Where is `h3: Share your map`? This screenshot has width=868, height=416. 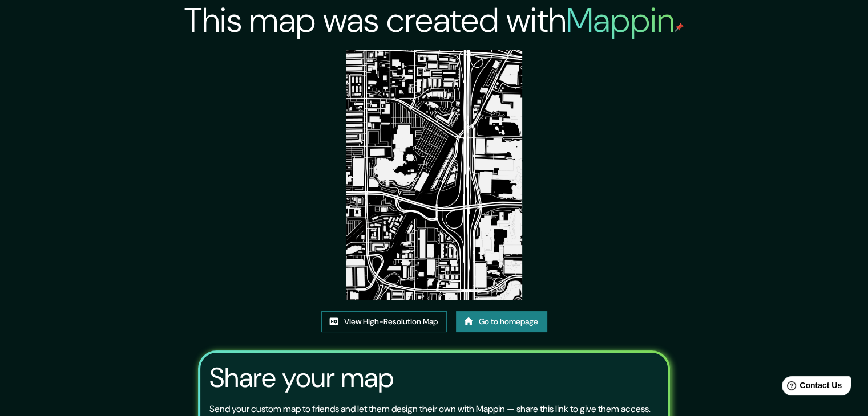
h3: Share your map is located at coordinates (301, 378).